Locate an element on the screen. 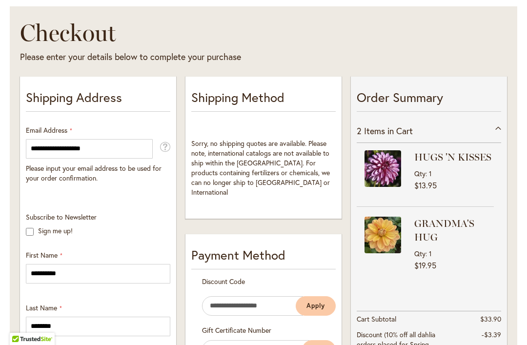  label: Sign me up! is located at coordinates (55, 230).